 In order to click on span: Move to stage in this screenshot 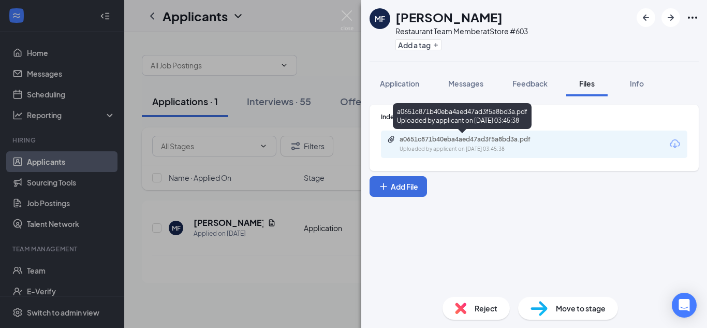, I will do `click(581, 308)`.